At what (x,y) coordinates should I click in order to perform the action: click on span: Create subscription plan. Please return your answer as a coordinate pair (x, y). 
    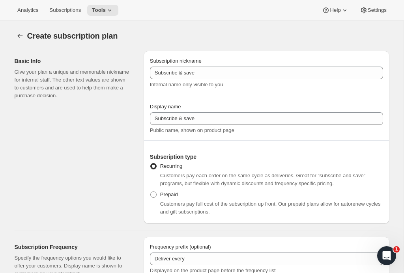
    Looking at the image, I should click on (73, 36).